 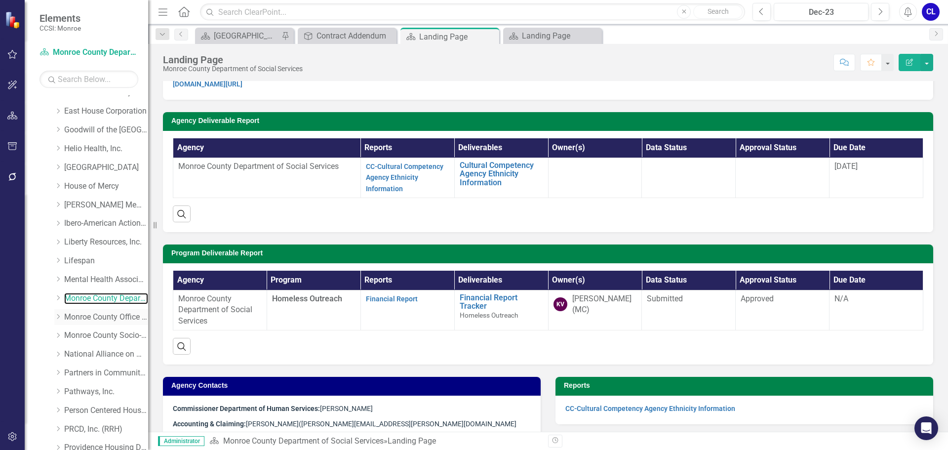 What do you see at coordinates (106, 335) in the screenshot?
I see `a: Monroe County Socio-Legal Center` at bounding box center [106, 335].